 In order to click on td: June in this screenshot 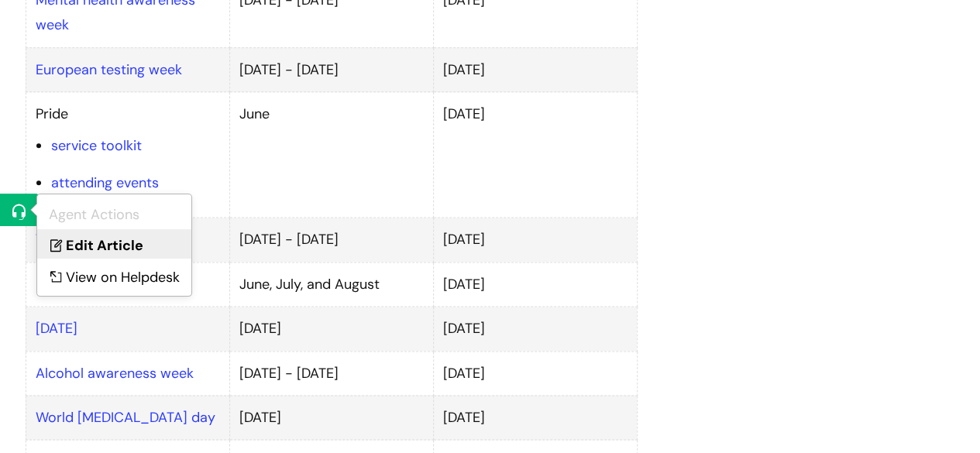, I will do `click(330, 155)`.